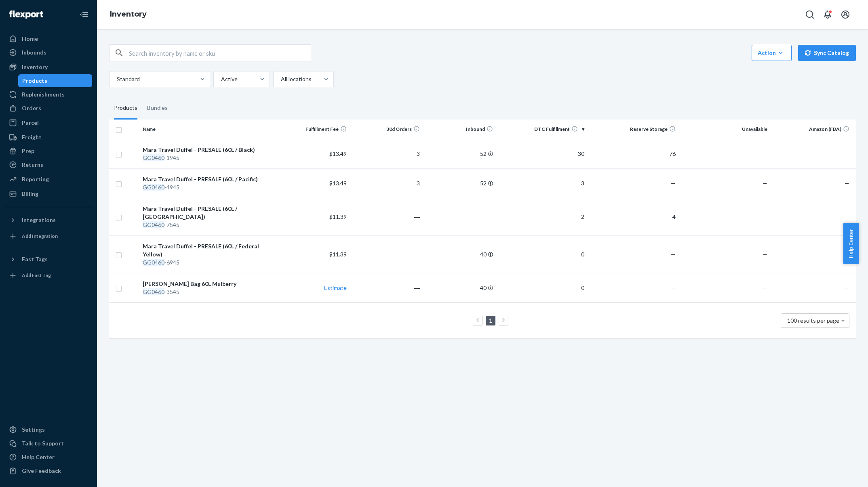  I want to click on div: -4945, so click(207, 187).